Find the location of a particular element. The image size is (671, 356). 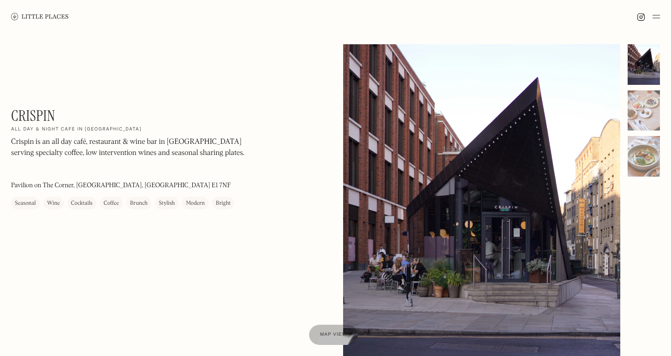

div: Modern is located at coordinates (195, 203).